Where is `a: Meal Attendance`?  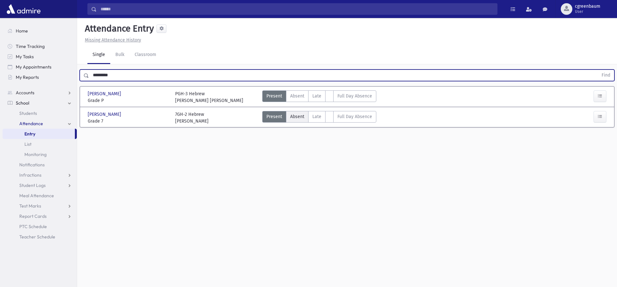 a: Meal Attendance is located at coordinates (40, 195).